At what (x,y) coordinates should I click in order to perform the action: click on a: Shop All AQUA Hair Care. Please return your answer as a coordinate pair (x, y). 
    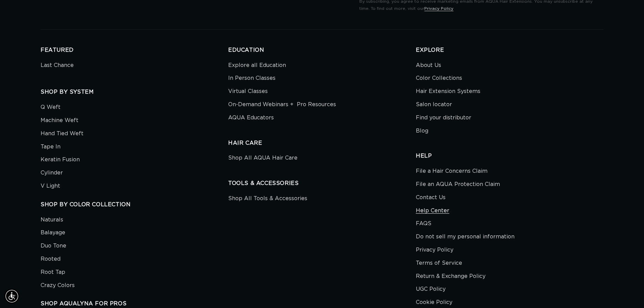
    Looking at the image, I should click on (263, 159).